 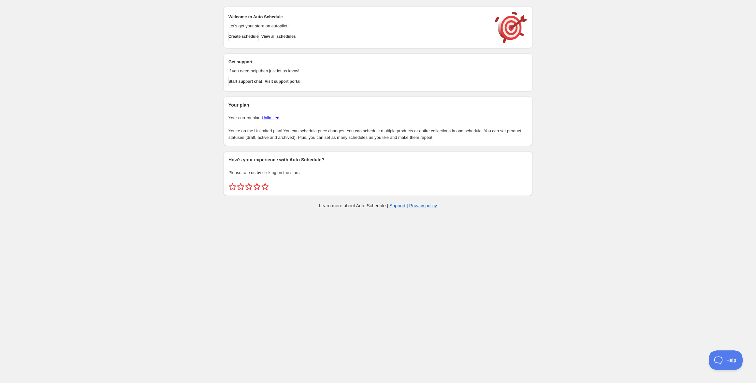 What do you see at coordinates (378, 105) in the screenshot?
I see `h2: Your plan` at bounding box center [378, 105].